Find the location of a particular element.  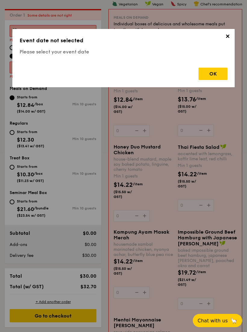

h4: Please select your event date is located at coordinates (124, 52).